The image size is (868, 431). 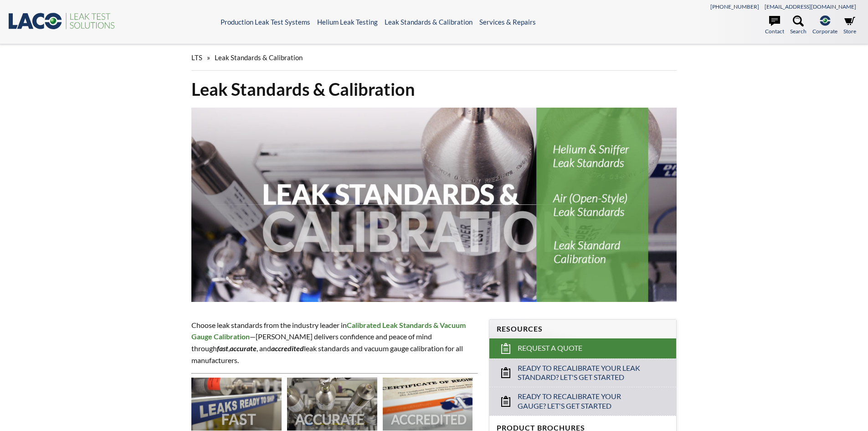 I want to click on img: Leak Standards & Calibration header, so click(x=434, y=205).